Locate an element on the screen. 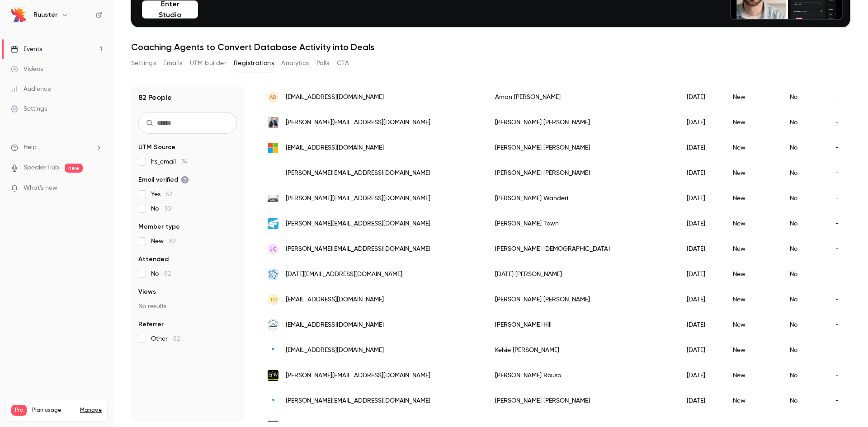 Image resolution: width=868 pixels, height=427 pixels. span: Email verified is located at coordinates (164, 180).